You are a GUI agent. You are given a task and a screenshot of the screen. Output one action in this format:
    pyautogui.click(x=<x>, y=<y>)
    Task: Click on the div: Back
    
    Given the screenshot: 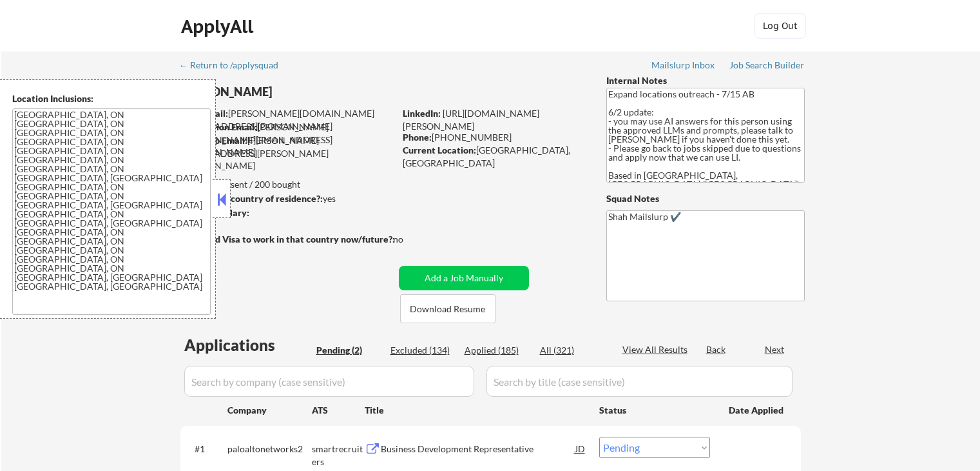 What is the action you would take?
    pyautogui.click(x=717, y=350)
    